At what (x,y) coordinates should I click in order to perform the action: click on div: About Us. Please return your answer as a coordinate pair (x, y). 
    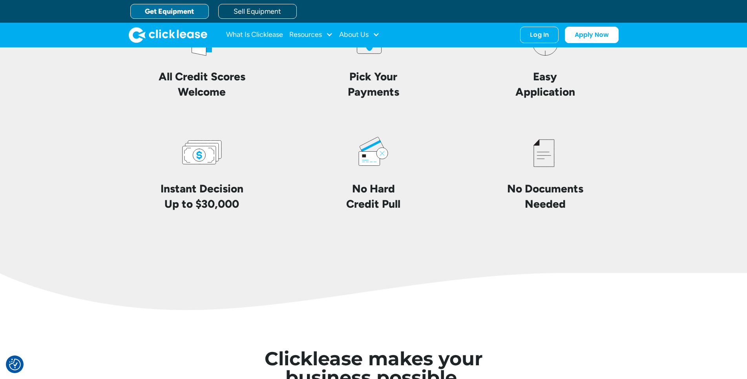
    Looking at the image, I should click on (359, 35).